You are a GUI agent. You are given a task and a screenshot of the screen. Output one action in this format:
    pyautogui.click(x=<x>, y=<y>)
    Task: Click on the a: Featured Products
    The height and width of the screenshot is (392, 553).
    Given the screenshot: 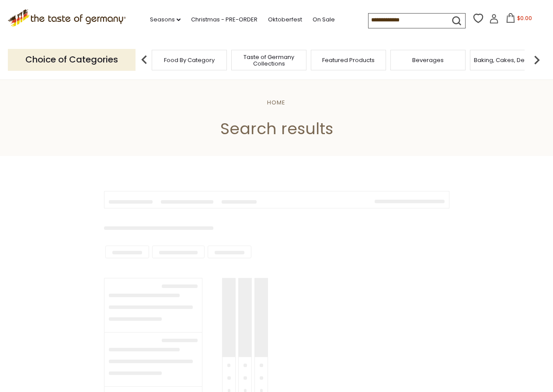 What is the action you would take?
    pyautogui.click(x=349, y=60)
    